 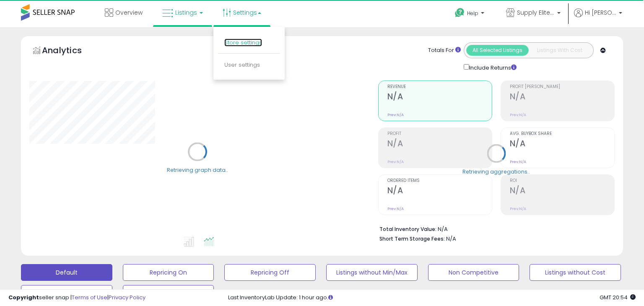 I want to click on a: Privacy Policy, so click(x=127, y=298).